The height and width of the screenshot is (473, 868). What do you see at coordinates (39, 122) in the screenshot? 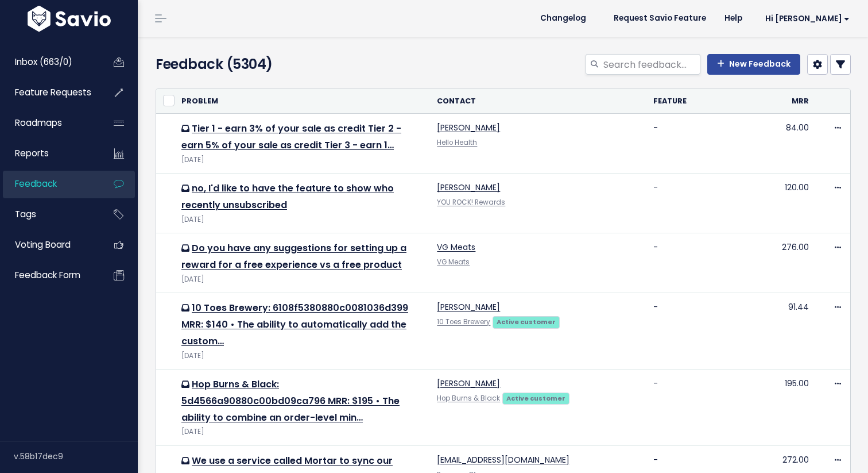
I see `span: Roadmaps` at bounding box center [39, 122].